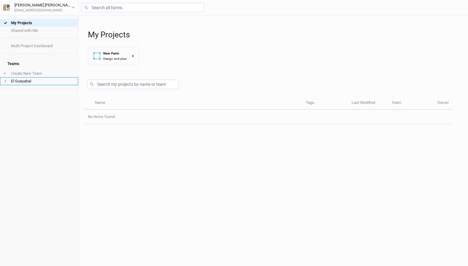 The width and height of the screenshot is (468, 266). What do you see at coordinates (197, 103) in the screenshot?
I see `th: Name` at bounding box center [197, 103].